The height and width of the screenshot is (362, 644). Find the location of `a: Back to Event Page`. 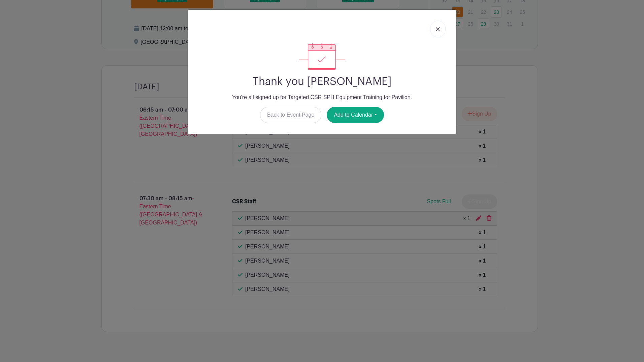

a: Back to Event Page is located at coordinates (291, 115).